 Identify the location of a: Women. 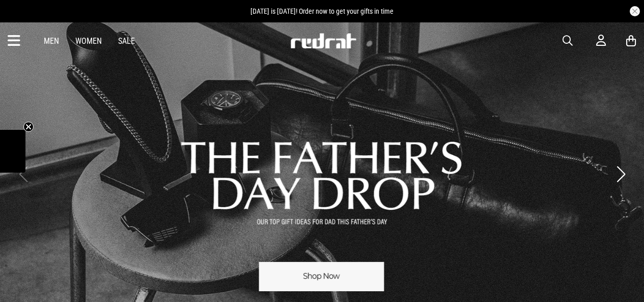
(88, 40).